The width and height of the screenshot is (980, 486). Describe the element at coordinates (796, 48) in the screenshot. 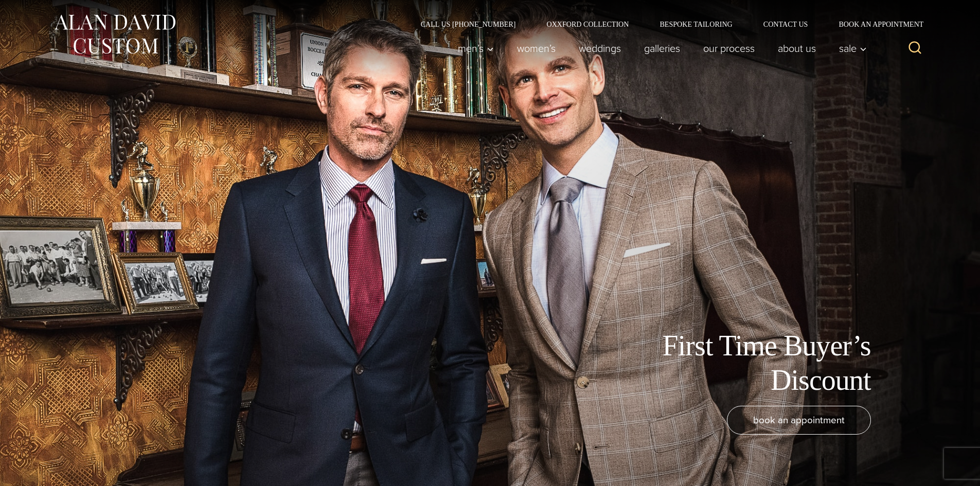

I see `a: About Us` at that location.